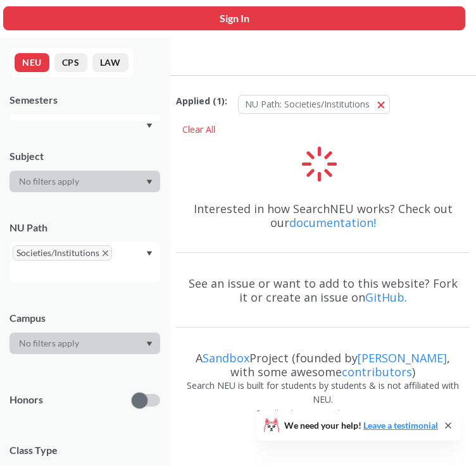 The width and height of the screenshot is (476, 466). Describe the element at coordinates (85, 156) in the screenshot. I see `div: Subject` at that location.